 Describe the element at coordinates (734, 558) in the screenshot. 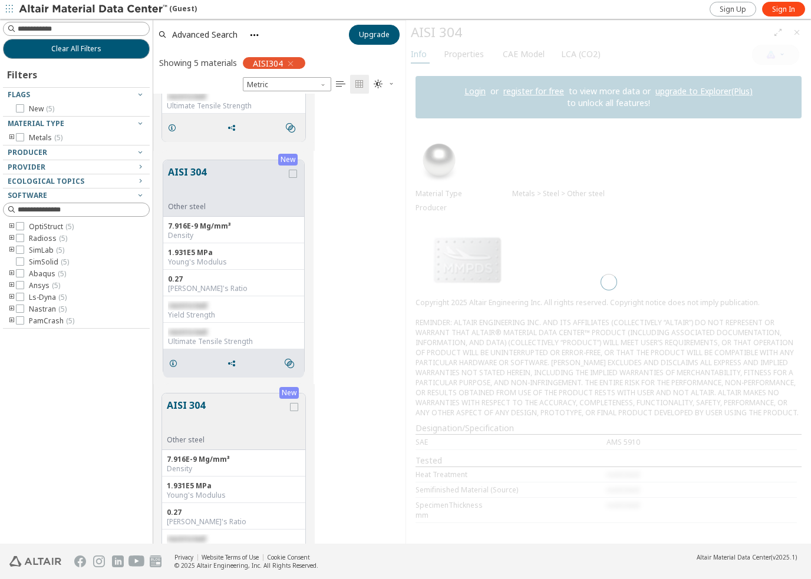

I see `span: Altair Material Data Center` at that location.